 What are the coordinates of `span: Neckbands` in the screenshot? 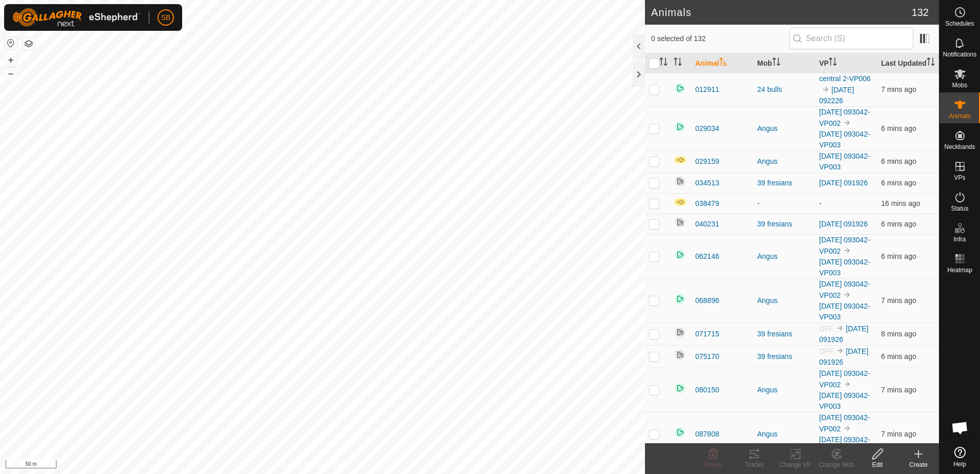 It's located at (959, 147).